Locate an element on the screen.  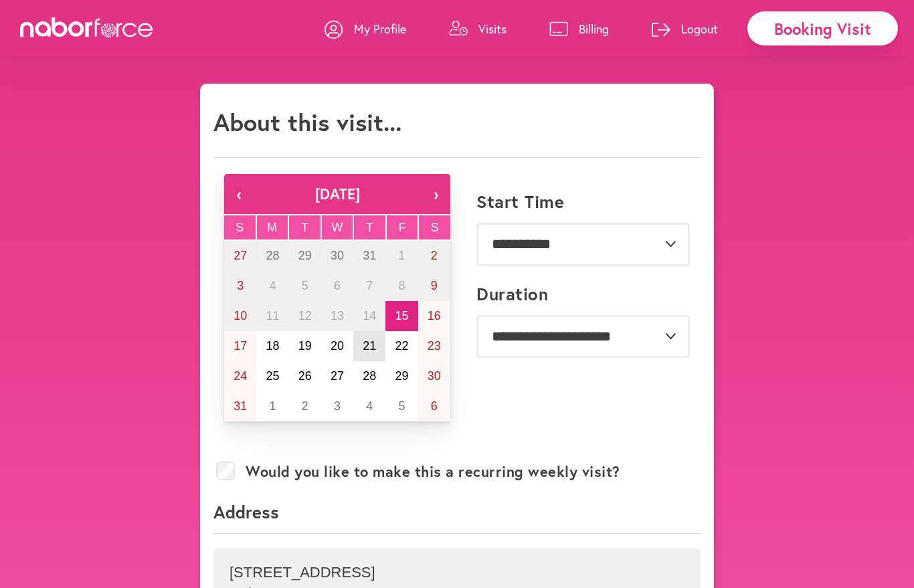
button: August 25, 2025 is located at coordinates (273, 376).